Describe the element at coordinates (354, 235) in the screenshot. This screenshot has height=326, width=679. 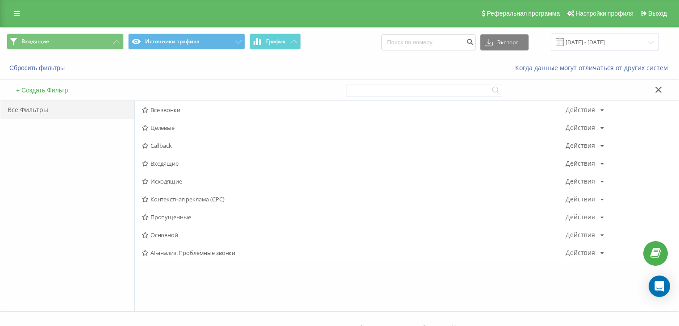
I see `span: Основной` at that location.